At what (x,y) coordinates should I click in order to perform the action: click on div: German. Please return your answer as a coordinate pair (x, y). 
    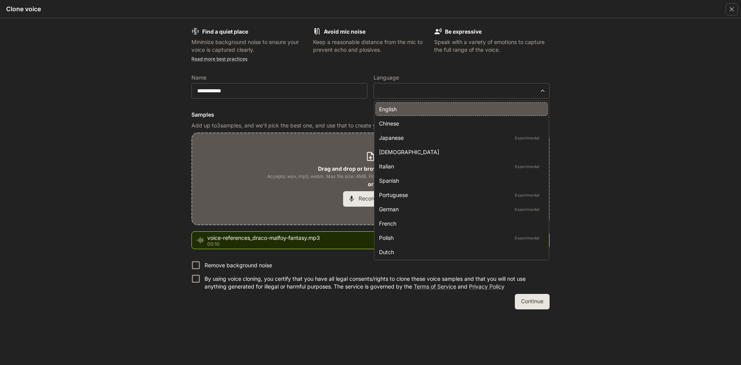
    Looking at the image, I should click on (460, 209).